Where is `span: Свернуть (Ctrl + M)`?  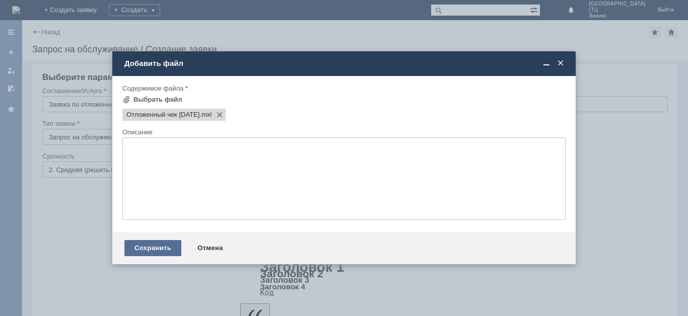 span: Свернуть (Ctrl + M) is located at coordinates (546, 63).